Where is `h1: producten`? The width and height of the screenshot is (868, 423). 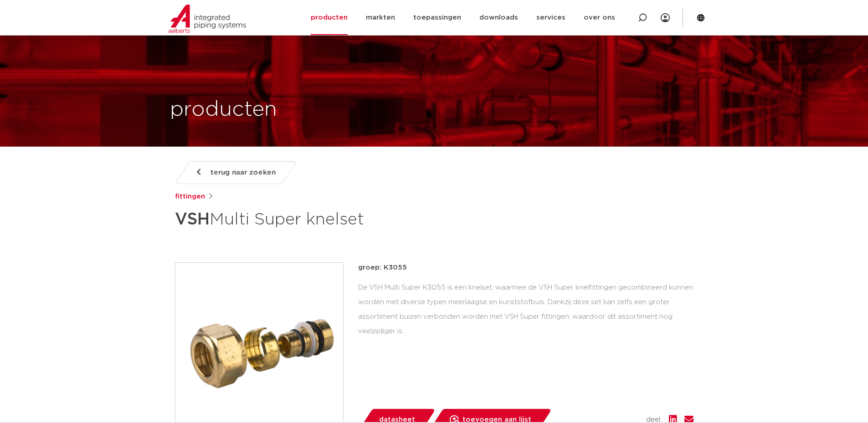
h1: producten is located at coordinates (224, 110).